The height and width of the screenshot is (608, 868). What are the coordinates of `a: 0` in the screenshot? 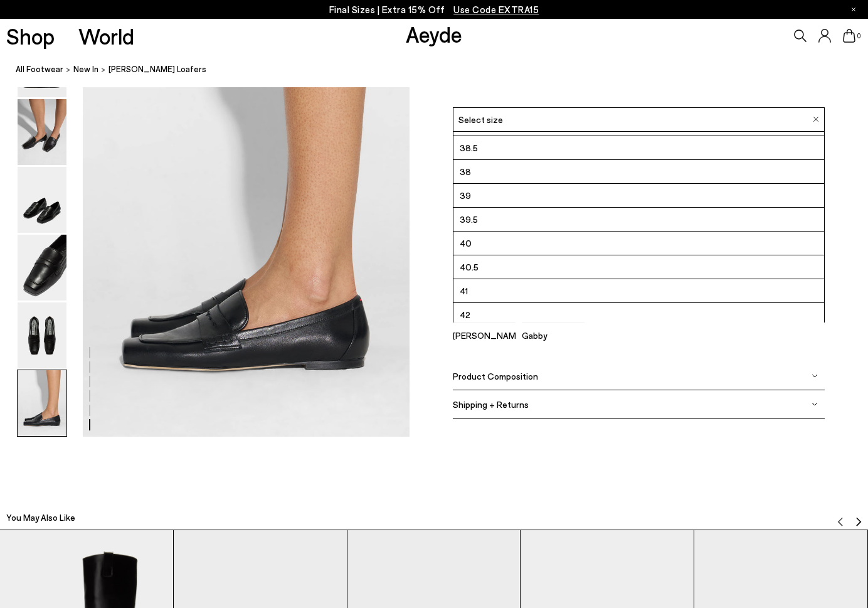 It's located at (849, 36).